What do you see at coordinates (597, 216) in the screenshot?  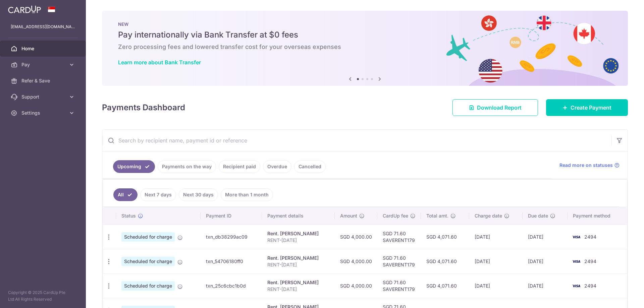 I see `th: Payment method` at bounding box center [597, 216].